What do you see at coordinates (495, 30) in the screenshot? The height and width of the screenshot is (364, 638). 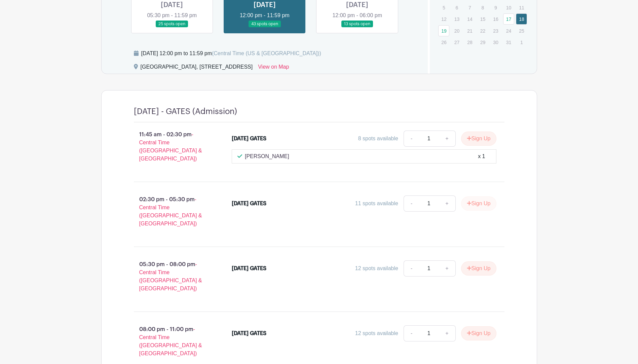 I see `p: 23` at bounding box center [495, 30].